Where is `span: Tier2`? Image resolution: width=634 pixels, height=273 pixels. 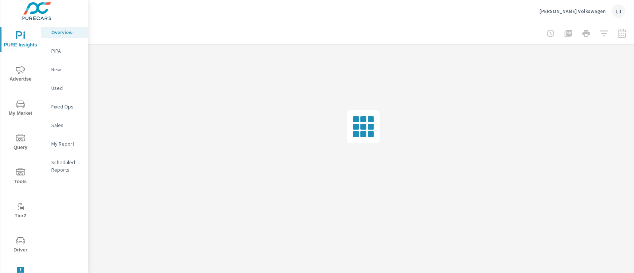
span: Tier2 is located at coordinates (20, 211).